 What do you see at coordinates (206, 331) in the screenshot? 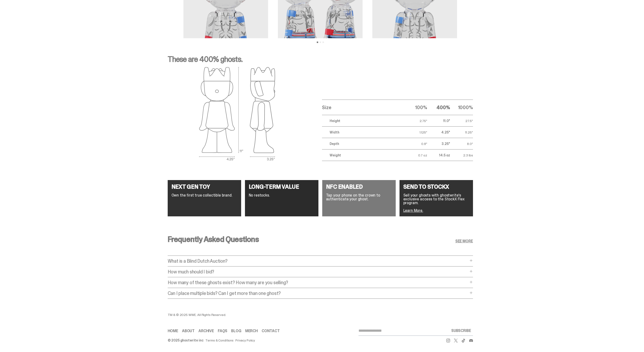
I see `a: Archive` at bounding box center [206, 331].